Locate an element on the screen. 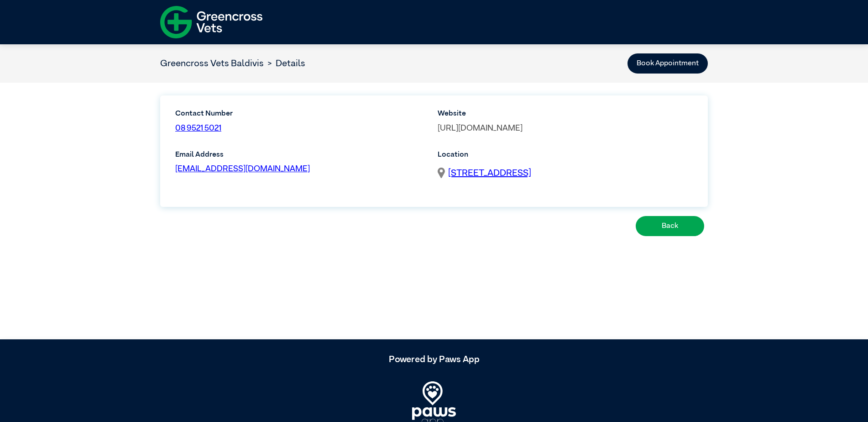 This screenshot has width=868, height=422. label: Website is located at coordinates (565, 114).